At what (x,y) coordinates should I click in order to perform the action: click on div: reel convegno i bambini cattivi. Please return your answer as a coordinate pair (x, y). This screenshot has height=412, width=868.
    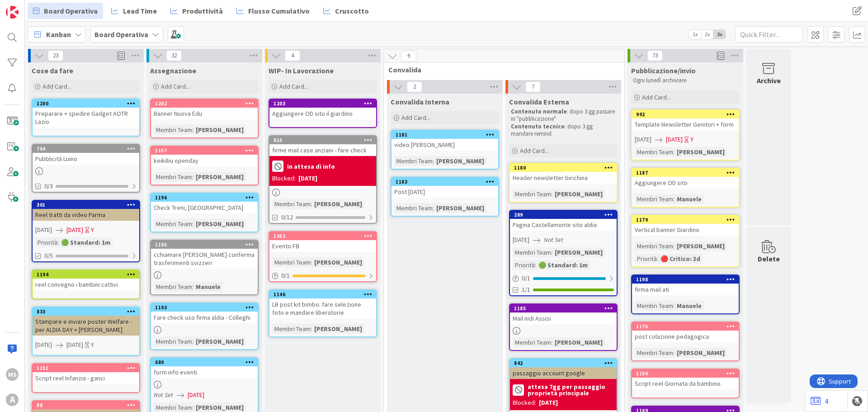
    Looking at the image, I should click on (86, 285).